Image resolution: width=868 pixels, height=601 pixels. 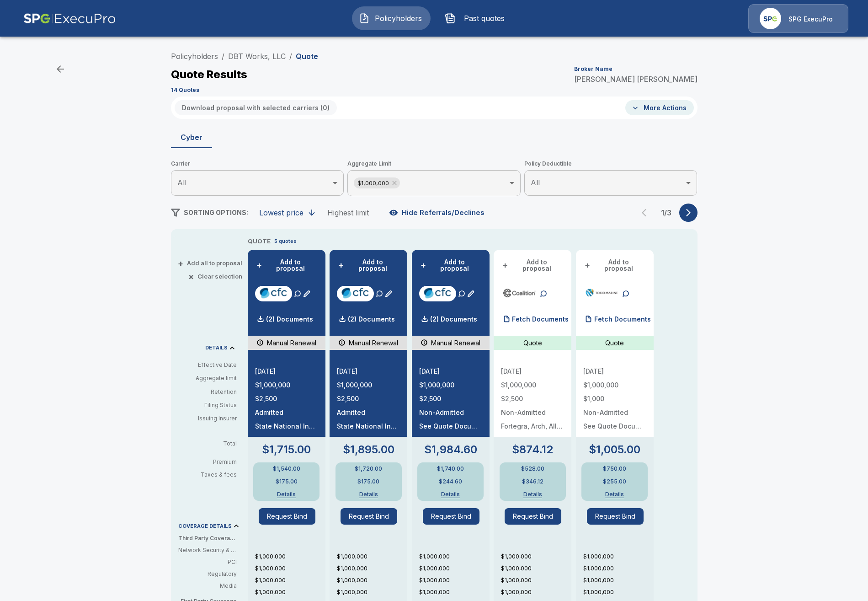 I want to click on p: Quote Results, so click(x=209, y=75).